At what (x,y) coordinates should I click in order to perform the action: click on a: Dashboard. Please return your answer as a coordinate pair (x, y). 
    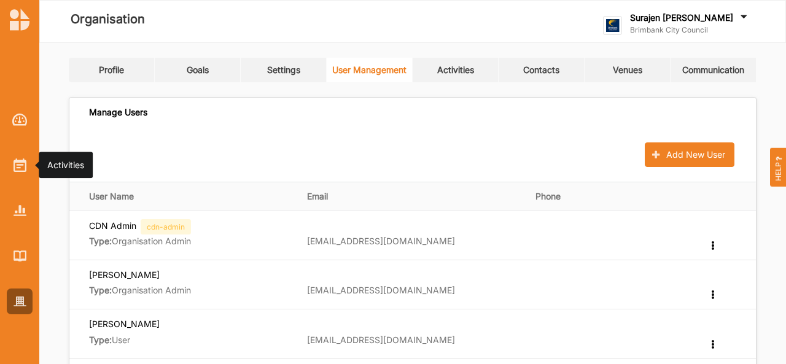
    Looking at the image, I should click on (20, 120).